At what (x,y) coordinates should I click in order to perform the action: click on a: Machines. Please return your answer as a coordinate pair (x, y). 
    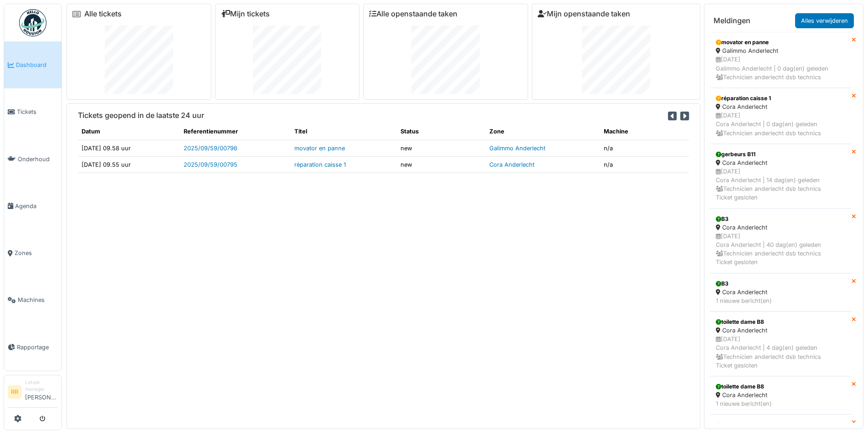
    Looking at the image, I should click on (33, 300).